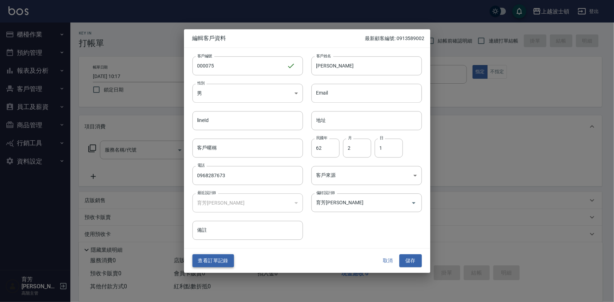 This screenshot has width=614, height=302. What do you see at coordinates (410, 261) in the screenshot?
I see `button: 儲存` at bounding box center [410, 261].